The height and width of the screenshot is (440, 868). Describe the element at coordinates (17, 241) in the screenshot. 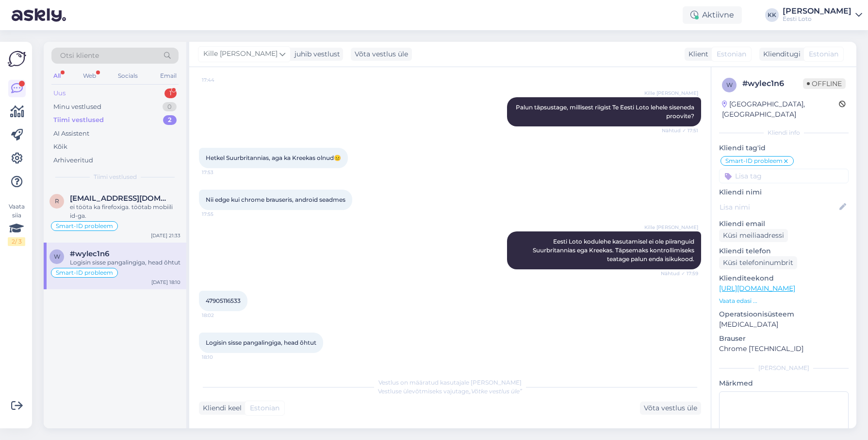

I see `div: 2 / 3` at that location.